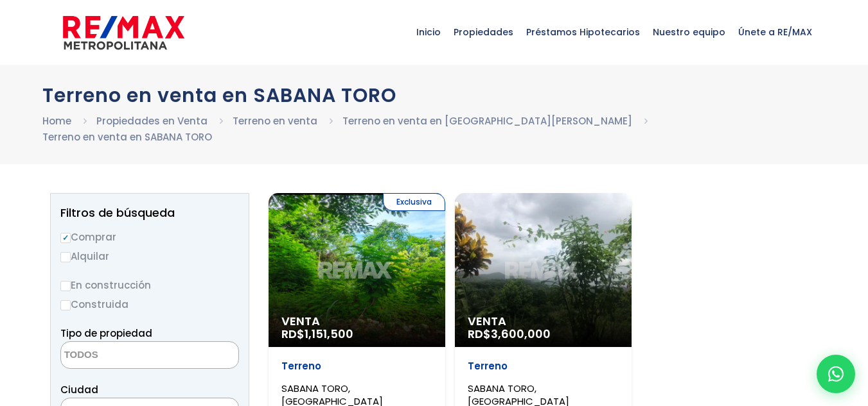  Describe the element at coordinates (434, 95) in the screenshot. I see `h1: Terreno en venta en SABANA TORO` at that location.